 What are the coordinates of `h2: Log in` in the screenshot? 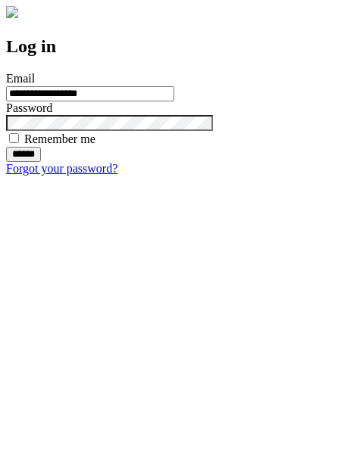 It's located at (170, 46).